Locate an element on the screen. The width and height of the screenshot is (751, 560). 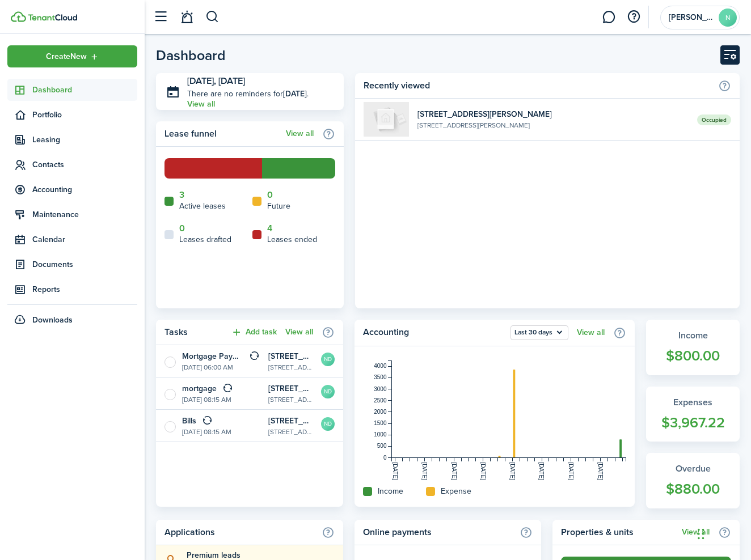
home-widget-title: Accounting is located at coordinates (434, 333).